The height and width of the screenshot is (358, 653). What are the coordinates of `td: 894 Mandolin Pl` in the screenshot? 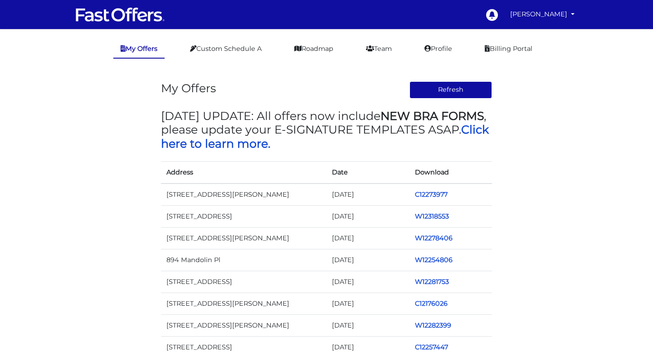 It's located at (244, 260).